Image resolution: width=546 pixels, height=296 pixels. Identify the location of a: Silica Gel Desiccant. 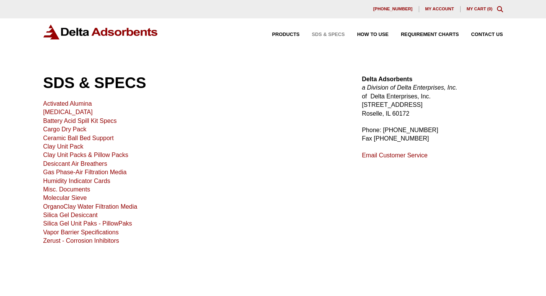
(71, 215).